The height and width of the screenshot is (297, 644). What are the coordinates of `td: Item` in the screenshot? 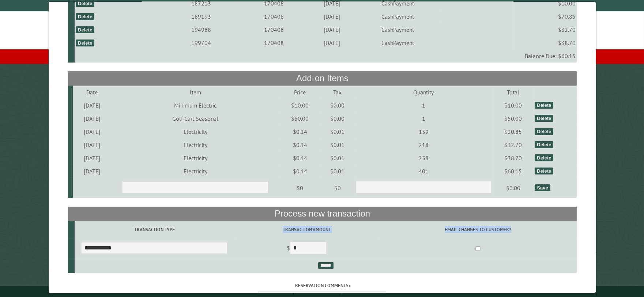 It's located at (195, 92).